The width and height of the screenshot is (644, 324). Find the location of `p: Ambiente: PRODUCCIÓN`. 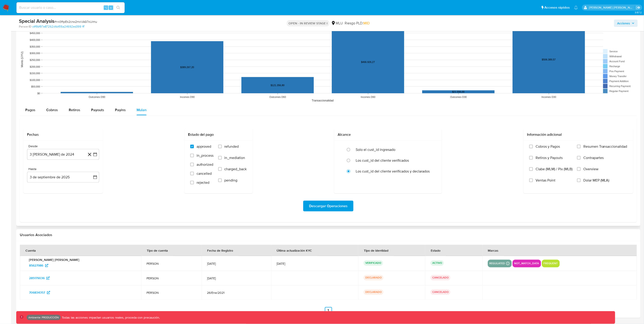

p: Ambiente: PRODUCCIÓN is located at coordinates (44, 318).